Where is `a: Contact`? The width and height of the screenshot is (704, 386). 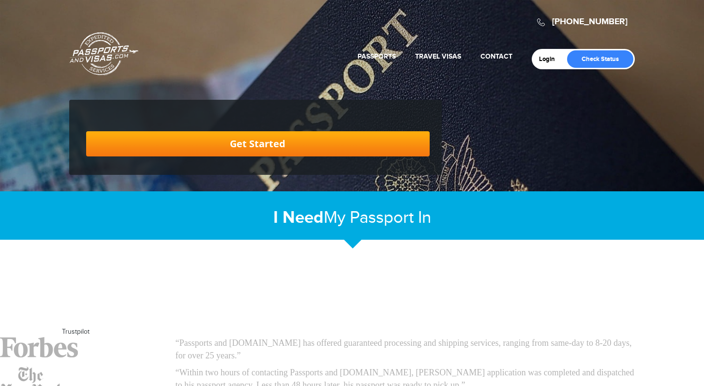 a: Contact is located at coordinates (497, 56).